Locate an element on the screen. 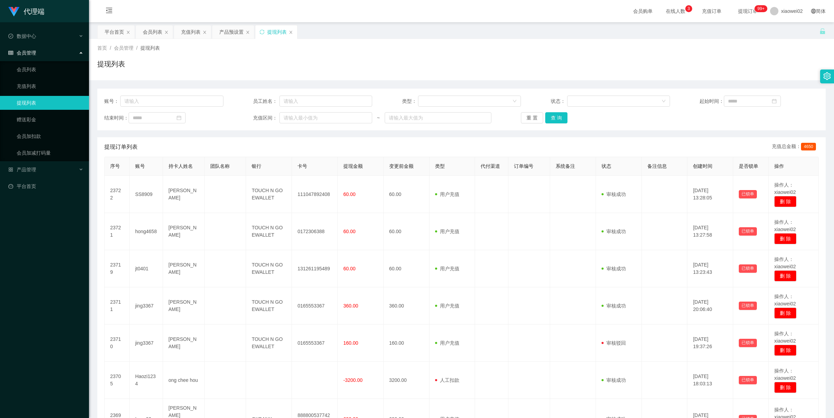  span: 变更前金额 is located at coordinates (401, 166).